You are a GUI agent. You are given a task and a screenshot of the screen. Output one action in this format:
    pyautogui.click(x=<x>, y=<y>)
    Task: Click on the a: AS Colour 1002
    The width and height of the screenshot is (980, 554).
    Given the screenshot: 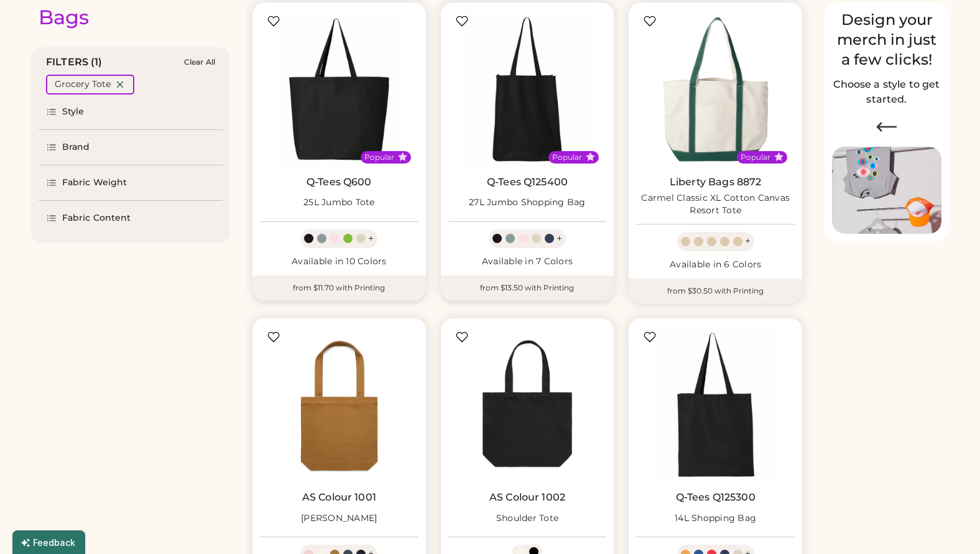 What is the action you would take?
    pyautogui.click(x=528, y=497)
    